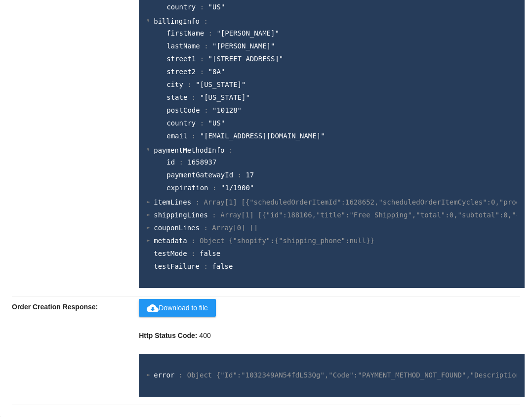 This screenshot has width=532, height=417. Describe the element at coordinates (177, 267) in the screenshot. I see `span: testFailure` at that location.